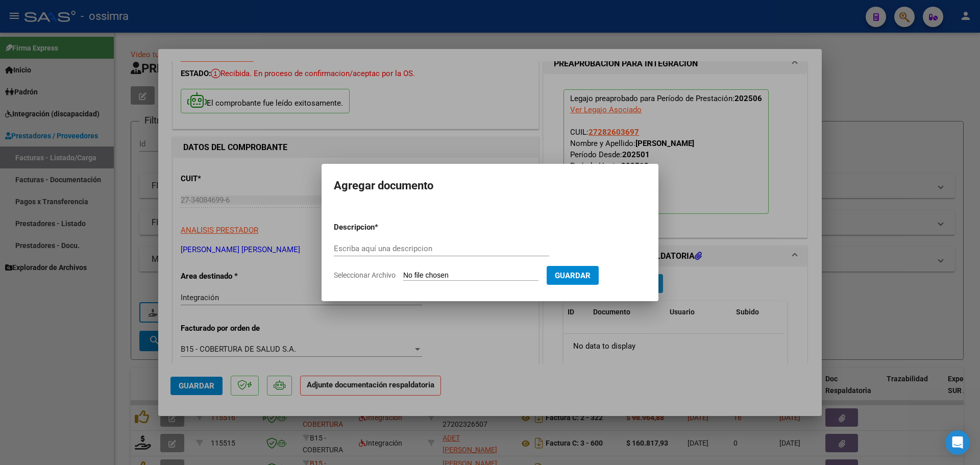  What do you see at coordinates (381, 227) in the screenshot?
I see `p: Descripcion` at bounding box center [381, 227].